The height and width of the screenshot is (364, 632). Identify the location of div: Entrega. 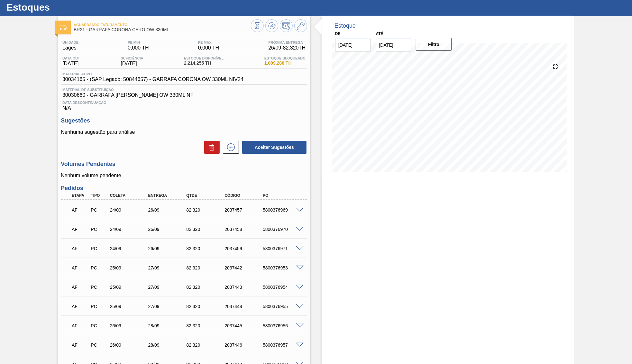
(168, 196).